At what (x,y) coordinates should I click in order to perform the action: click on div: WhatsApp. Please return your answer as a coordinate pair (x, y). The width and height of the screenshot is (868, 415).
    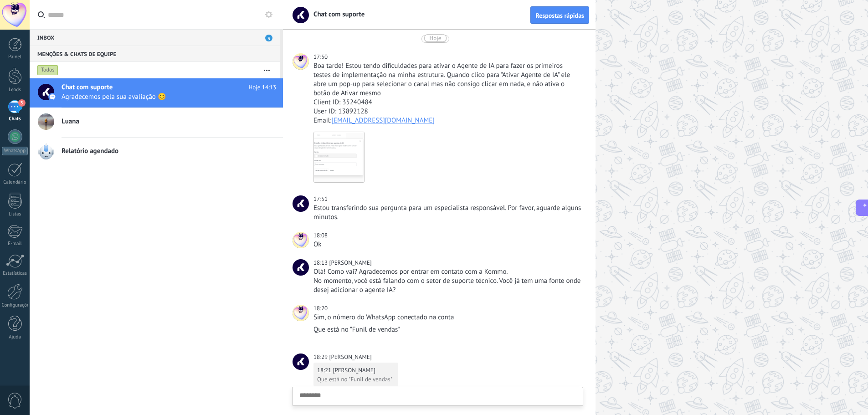
    Looking at the image, I should click on (14, 151).